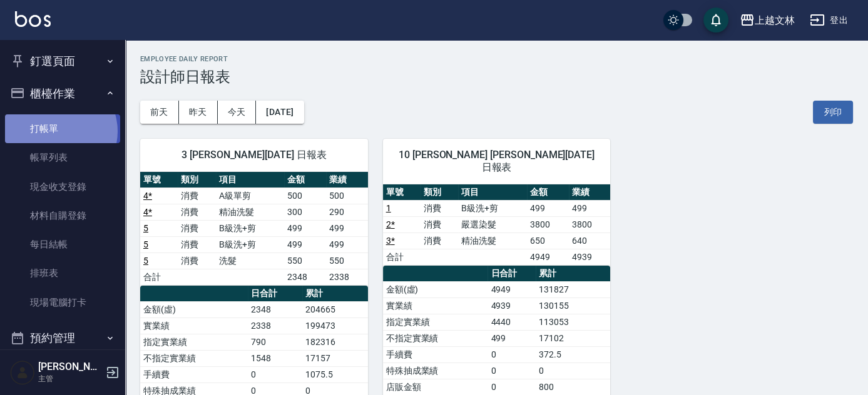  What do you see at coordinates (335, 374) in the screenshot?
I see `td: 1075.5` at bounding box center [335, 374].